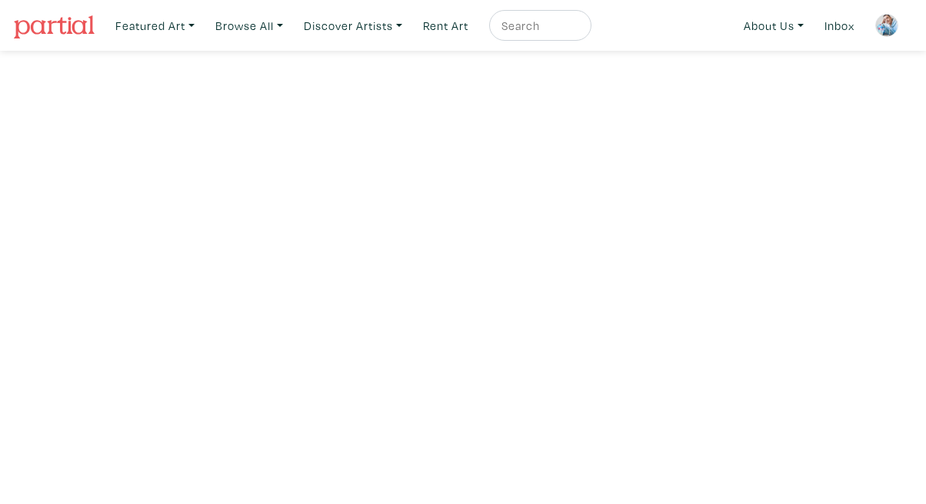 Image resolution: width=926 pixels, height=504 pixels. What do you see at coordinates (887, 25) in the screenshot?
I see `img: phpThumb.php` at bounding box center [887, 25].